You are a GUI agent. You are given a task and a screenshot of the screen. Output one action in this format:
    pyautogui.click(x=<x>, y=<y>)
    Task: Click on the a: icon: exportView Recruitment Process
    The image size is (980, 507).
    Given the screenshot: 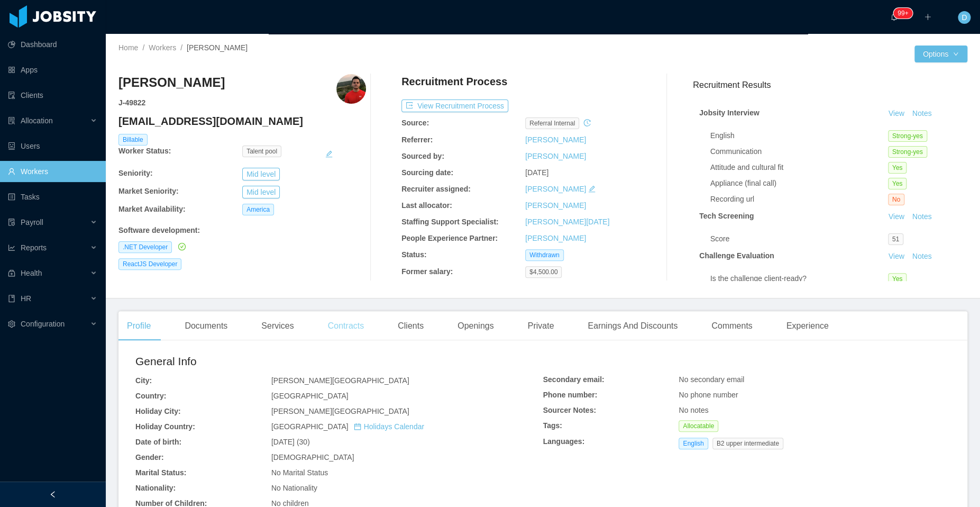 What is the action you would take?
    pyautogui.click(x=455, y=106)
    